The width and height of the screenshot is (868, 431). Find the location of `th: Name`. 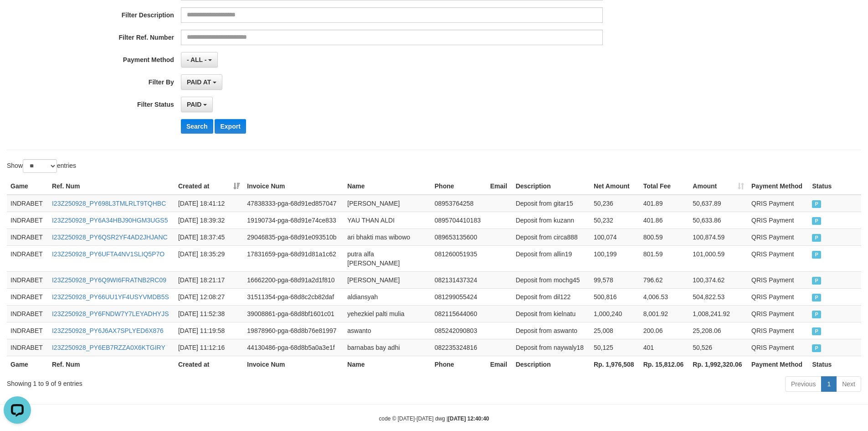

th: Name is located at coordinates (387, 364).